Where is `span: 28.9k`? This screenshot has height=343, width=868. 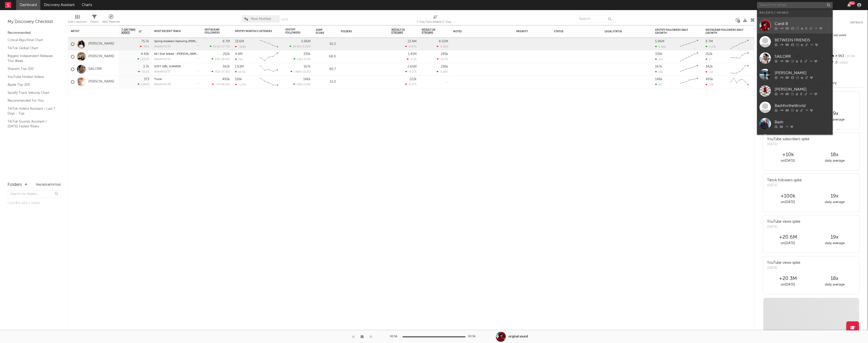
span: 28.9k is located at coordinates (296, 47).